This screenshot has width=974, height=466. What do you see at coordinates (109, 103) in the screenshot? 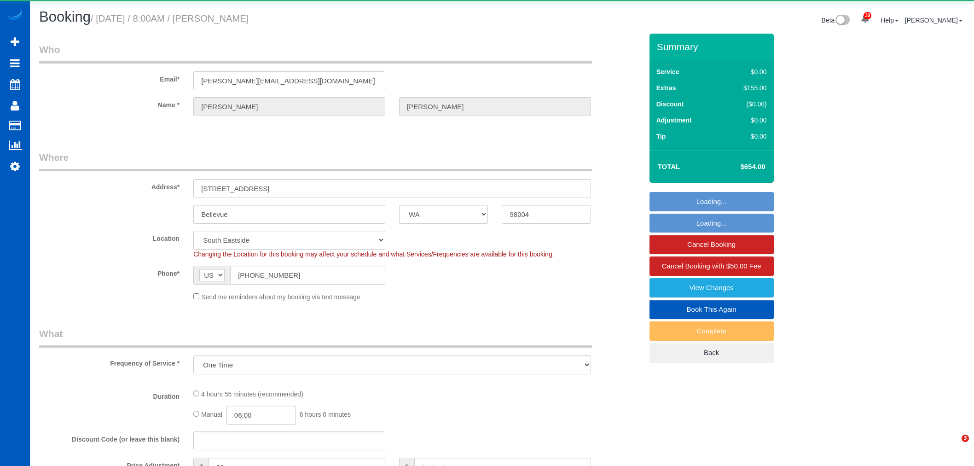
I see `label: Name *` at bounding box center [109, 103].